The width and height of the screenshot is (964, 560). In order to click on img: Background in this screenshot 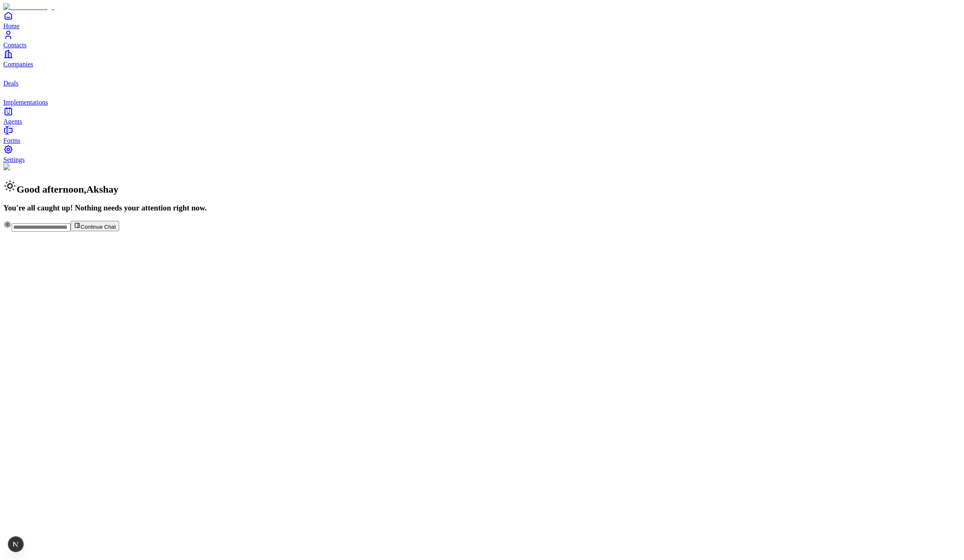, I will do `click(23, 167)`.